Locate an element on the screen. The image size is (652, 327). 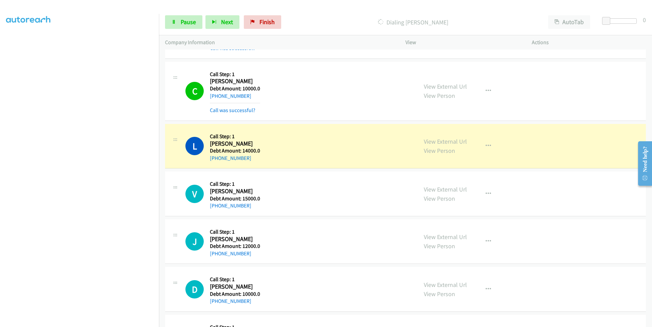
div: Need help? is located at coordinates (13, 23).